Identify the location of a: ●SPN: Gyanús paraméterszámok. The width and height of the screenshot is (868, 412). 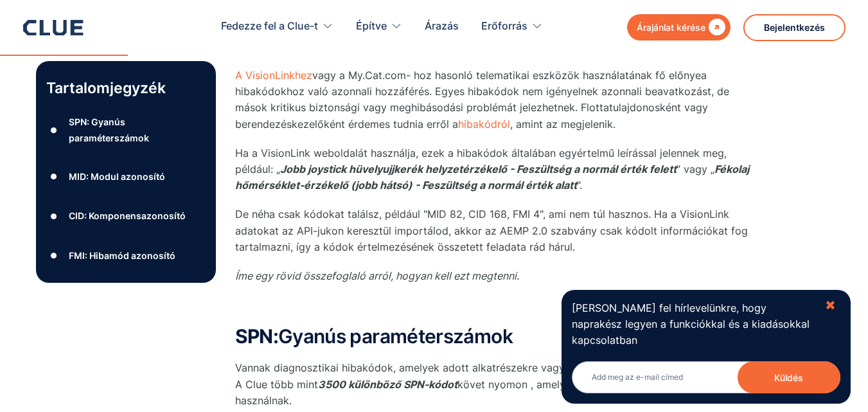
(126, 130).